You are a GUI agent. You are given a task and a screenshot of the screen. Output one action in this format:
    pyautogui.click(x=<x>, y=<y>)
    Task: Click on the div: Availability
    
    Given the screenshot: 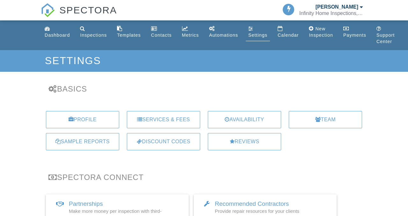 What is the action you would take?
    pyautogui.click(x=244, y=119)
    